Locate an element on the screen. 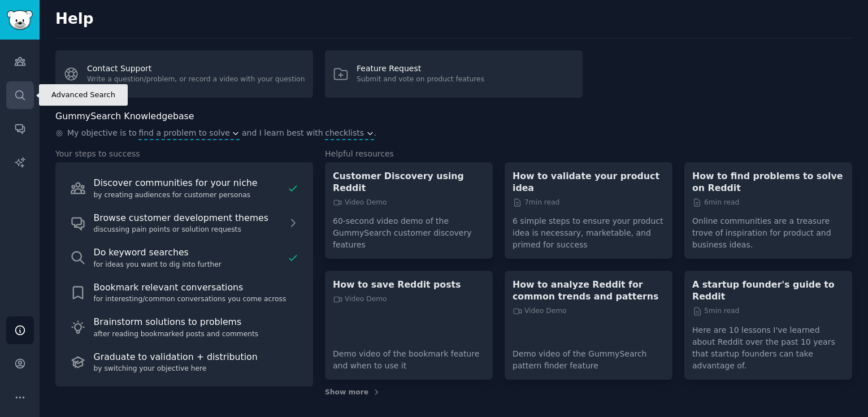 The height and width of the screenshot is (417, 868). a: Bookmark relevant conversationsfor interesting/common conversations you come across is located at coordinates (184, 292).